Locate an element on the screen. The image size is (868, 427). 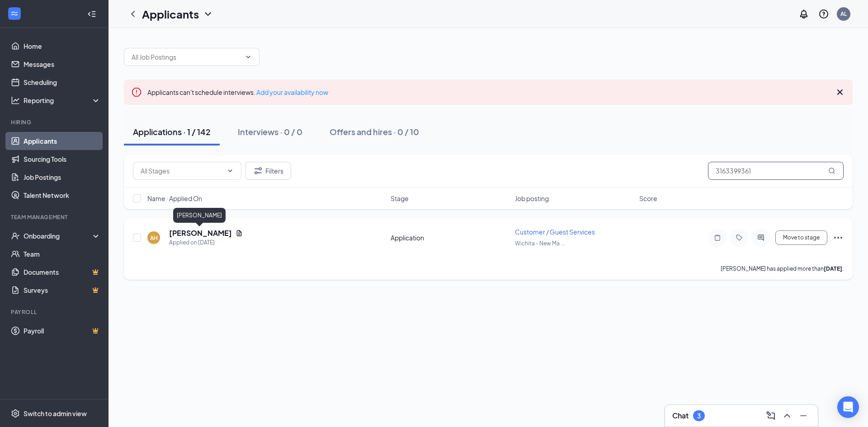
span: Name · Applied On is located at coordinates (175, 198).